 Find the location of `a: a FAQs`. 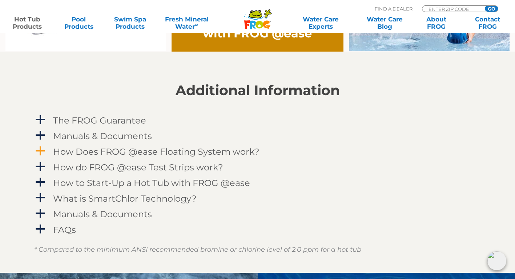

a: a FAQs is located at coordinates (258, 230).